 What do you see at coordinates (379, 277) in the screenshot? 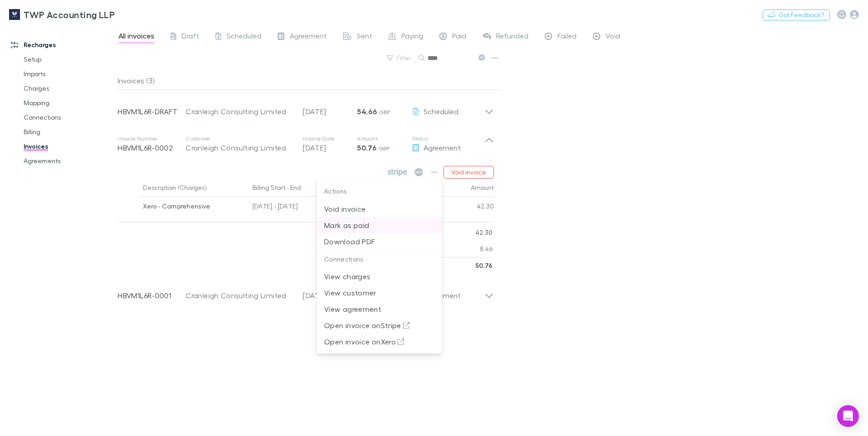
I see `p: View charges` at bounding box center [379, 277].